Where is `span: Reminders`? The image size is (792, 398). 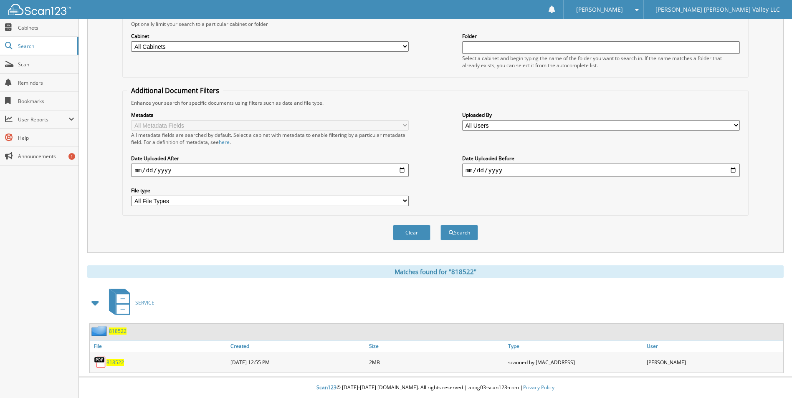 span: Reminders is located at coordinates (46, 83).